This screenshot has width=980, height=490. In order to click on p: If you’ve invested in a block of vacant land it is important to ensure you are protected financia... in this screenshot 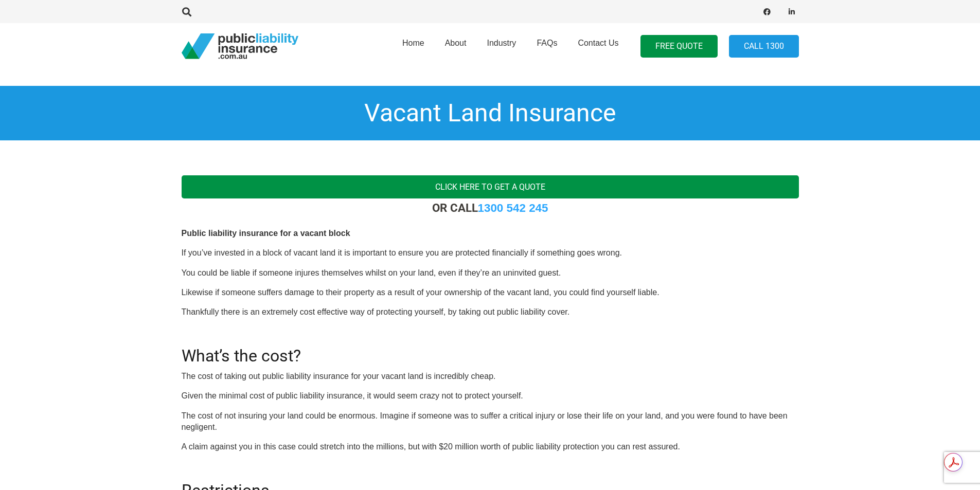, I will do `click(490, 253)`.